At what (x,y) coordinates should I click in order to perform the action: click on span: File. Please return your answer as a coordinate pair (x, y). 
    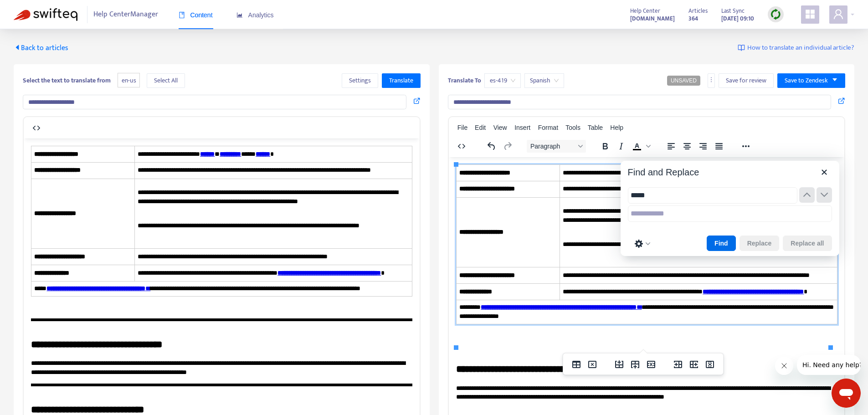
    Looking at the image, I should click on (462, 128).